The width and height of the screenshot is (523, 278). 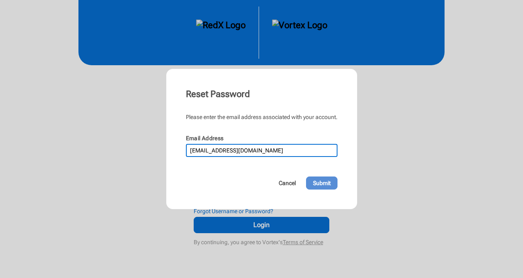 I want to click on div: Please enter the email address associated with your account., so click(x=261, y=117).